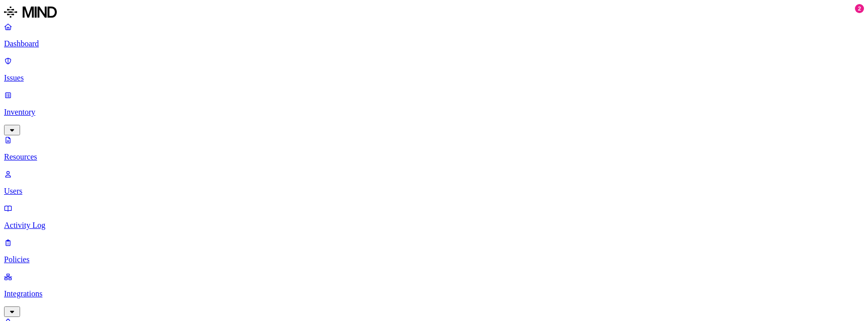 Image resolution: width=868 pixels, height=321 pixels. What do you see at coordinates (434, 294) in the screenshot?
I see `a: Integrations` at bounding box center [434, 294].